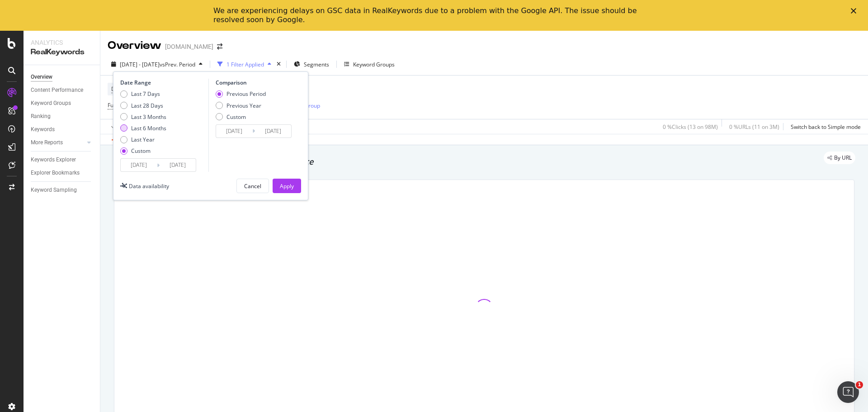 This screenshot has height=412, width=868. I want to click on div: Close, so click(855, 11).